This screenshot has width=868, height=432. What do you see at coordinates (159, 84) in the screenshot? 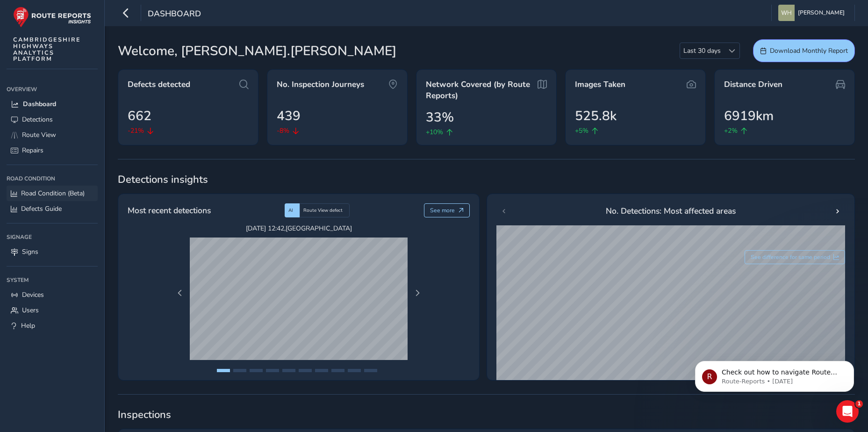
I see `span: Defects detected` at bounding box center [159, 84].